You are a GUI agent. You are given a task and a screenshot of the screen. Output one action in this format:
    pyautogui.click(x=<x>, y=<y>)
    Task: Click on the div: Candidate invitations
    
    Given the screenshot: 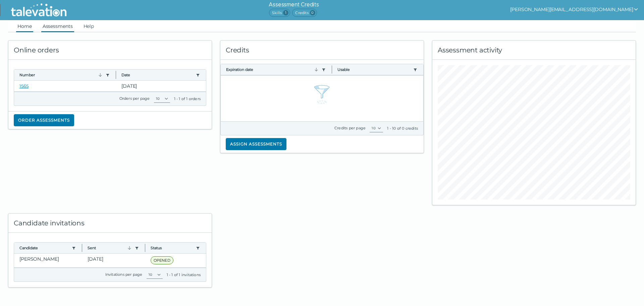 What is the action you would take?
    pyautogui.click(x=110, y=223)
    